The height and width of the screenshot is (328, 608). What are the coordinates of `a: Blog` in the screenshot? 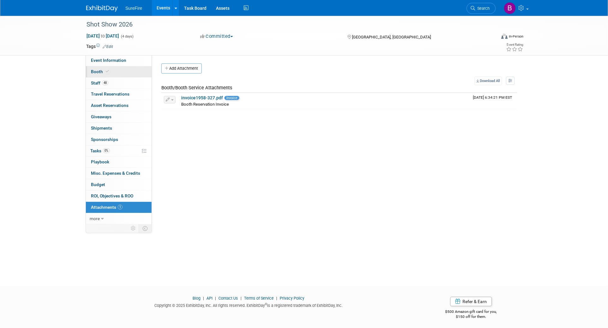 It's located at (196, 298).